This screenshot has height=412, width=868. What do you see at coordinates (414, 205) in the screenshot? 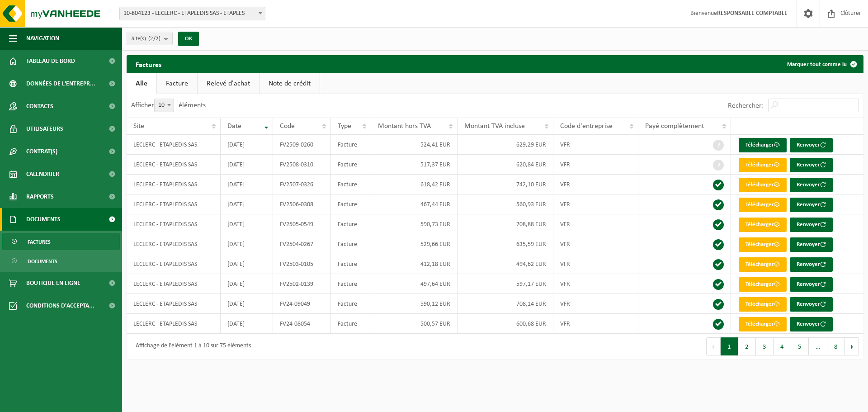
I see `td: 467,44 EUR` at bounding box center [414, 205].